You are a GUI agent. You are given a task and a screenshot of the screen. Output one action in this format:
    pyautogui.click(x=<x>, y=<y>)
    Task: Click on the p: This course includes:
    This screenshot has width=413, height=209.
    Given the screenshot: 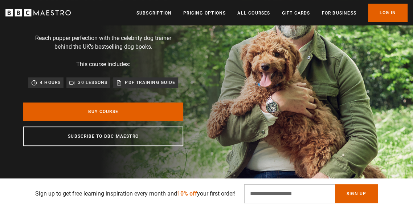 What is the action you would take?
    pyautogui.click(x=103, y=64)
    